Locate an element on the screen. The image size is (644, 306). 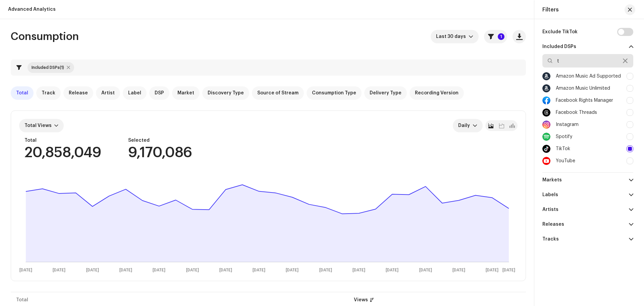
span: Delivery Type is located at coordinates (385, 93).